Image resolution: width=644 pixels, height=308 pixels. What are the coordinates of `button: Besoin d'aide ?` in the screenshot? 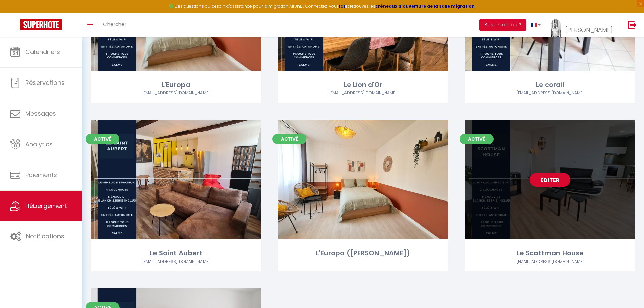 It's located at (503, 25).